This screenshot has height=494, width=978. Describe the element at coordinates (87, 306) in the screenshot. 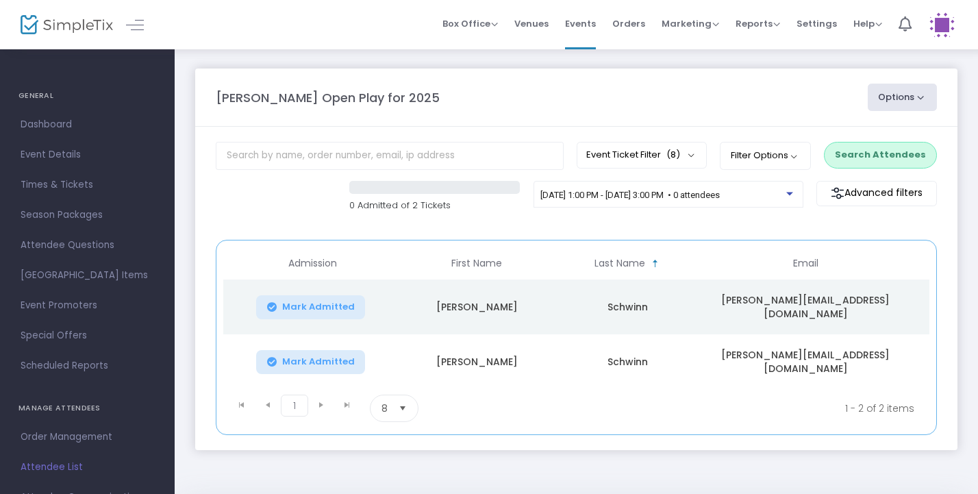

I see `span: Event Promoters` at that location.